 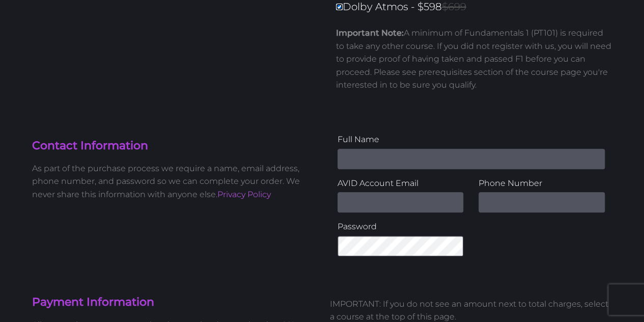 I want to click on p: As part of the purchase process we require a name, email address, phone number, and password so w..., so click(x=173, y=181).